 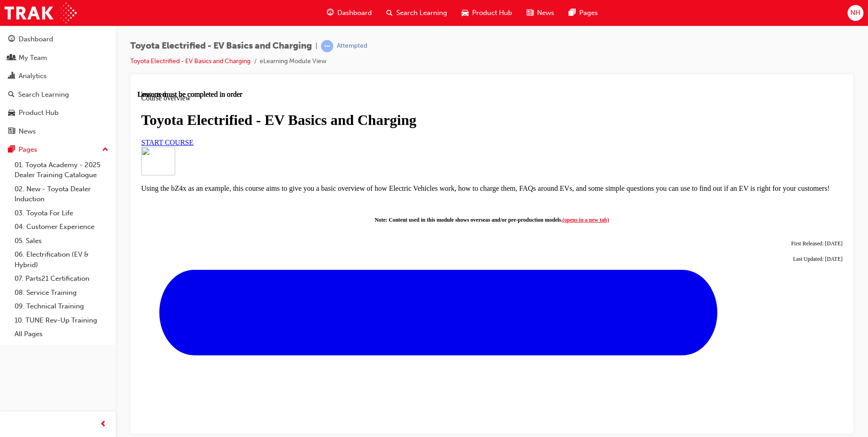 What do you see at coordinates (61, 241) in the screenshot?
I see `a: 05. Sales` at bounding box center [61, 241].